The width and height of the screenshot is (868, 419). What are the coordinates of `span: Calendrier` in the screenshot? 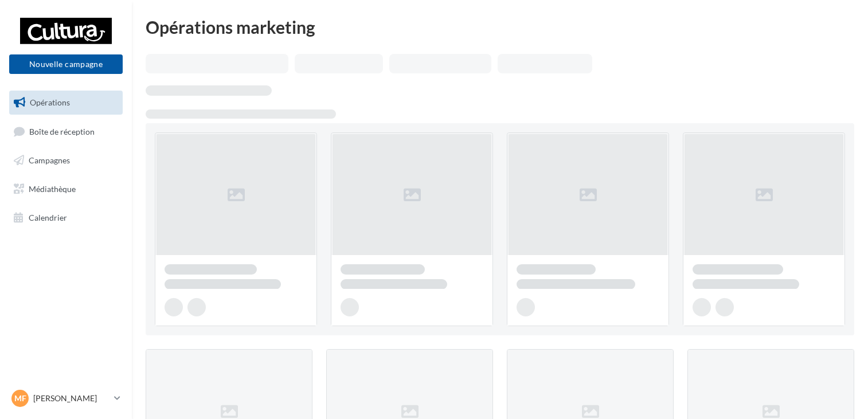 It's located at (48, 217).